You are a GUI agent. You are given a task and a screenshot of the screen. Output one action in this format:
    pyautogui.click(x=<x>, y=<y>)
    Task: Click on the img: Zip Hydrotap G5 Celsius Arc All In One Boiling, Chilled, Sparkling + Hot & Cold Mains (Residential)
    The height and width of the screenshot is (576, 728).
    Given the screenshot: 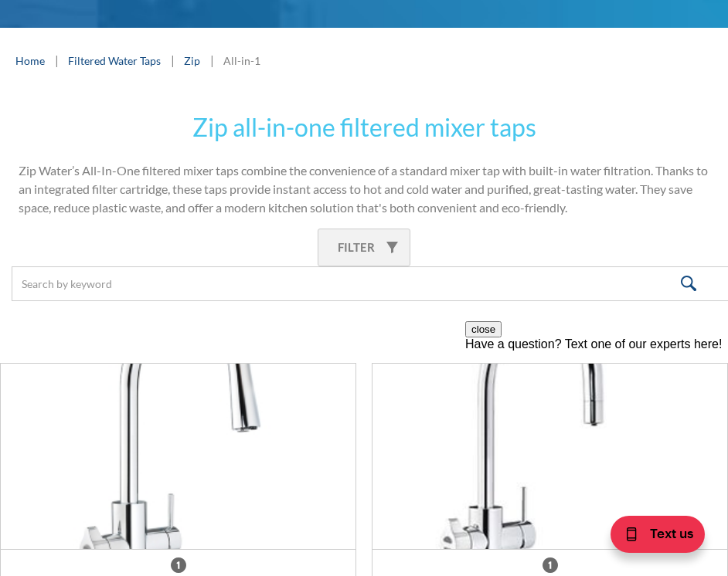 What is the action you would take?
    pyautogui.click(x=178, y=456)
    